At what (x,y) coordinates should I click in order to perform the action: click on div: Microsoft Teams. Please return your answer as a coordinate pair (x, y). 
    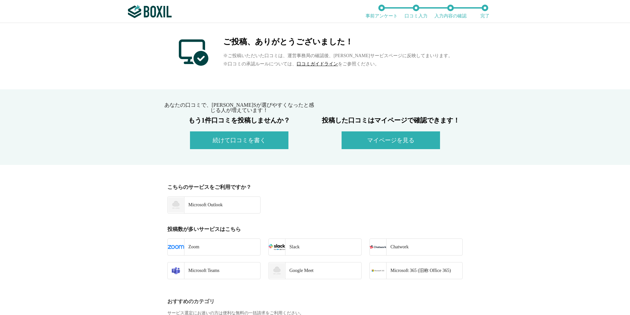
    Looking at the image, I should click on (202, 271).